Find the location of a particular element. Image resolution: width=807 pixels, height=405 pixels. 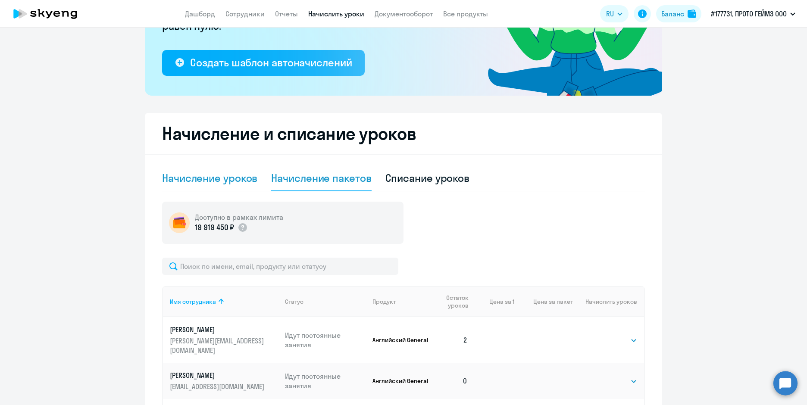

a: Начислить уроки is located at coordinates (336, 14).